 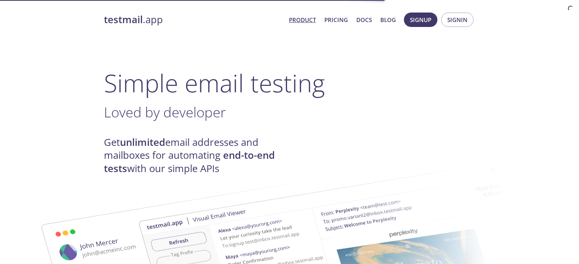 What do you see at coordinates (142, 142) in the screenshot?
I see `strong: unlimited` at bounding box center [142, 142].